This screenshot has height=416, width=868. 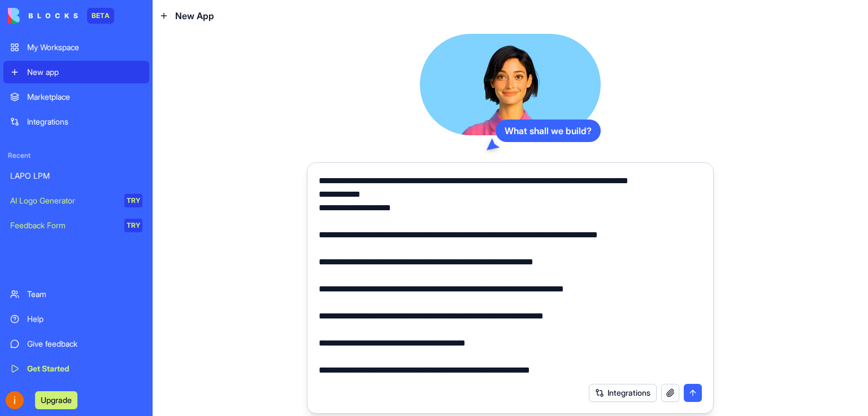 I want to click on a: LAPO LPM, so click(x=77, y=176).